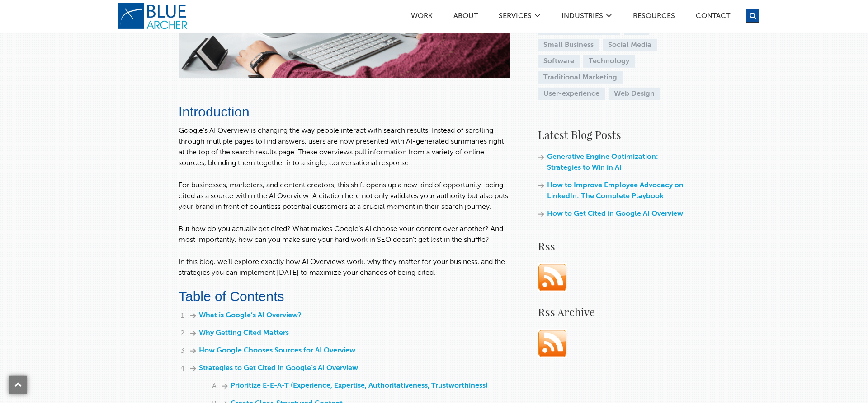  I want to click on a: Generative Engine Optimization: Strategies to Win in AI, so click(602, 162).